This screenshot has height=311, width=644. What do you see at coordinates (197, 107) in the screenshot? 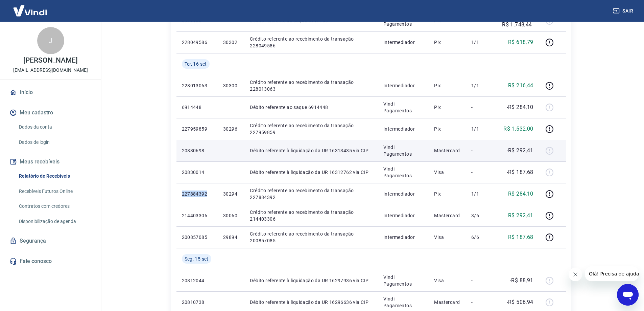
I see `p: 6914448` at bounding box center [197, 107].